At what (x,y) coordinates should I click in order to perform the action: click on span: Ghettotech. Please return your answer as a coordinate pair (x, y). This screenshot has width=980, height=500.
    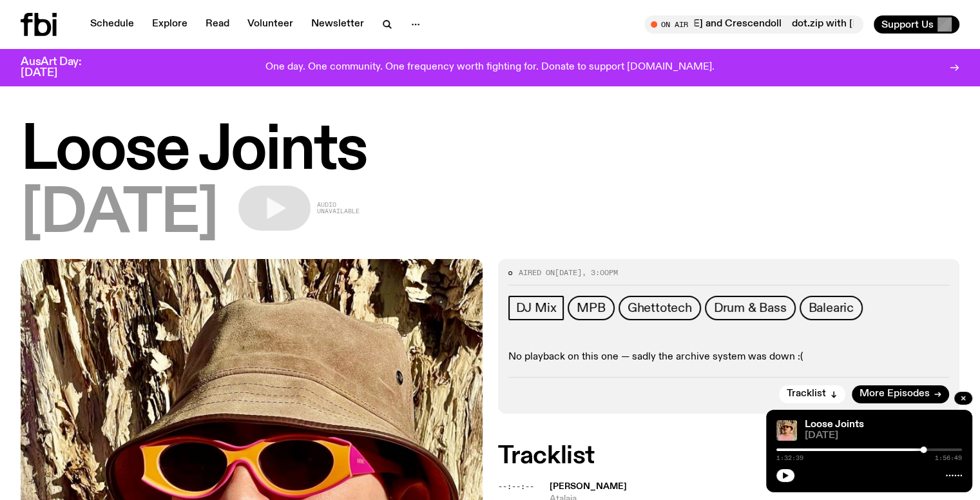
    Looking at the image, I should click on (660, 308).